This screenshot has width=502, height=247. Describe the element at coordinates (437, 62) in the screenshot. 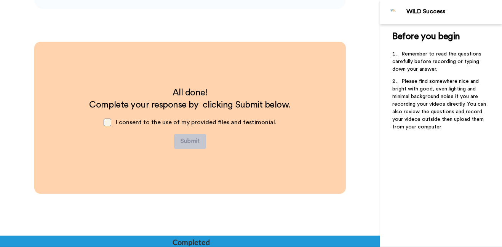

I see `span: Remember to read the questions carefully before recording or typing down your answer.` at that location.